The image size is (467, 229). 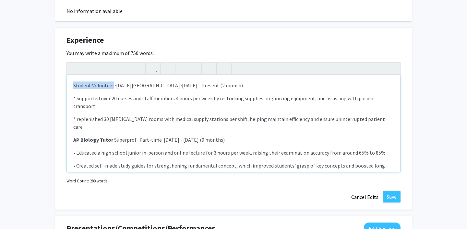 I want to click on button: Save, so click(x=391, y=197).